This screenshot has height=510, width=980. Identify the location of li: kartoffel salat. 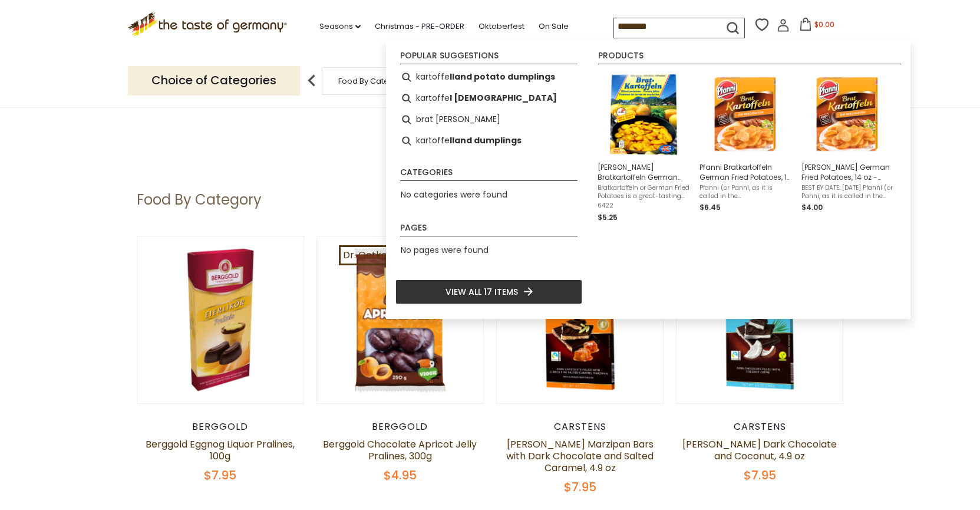
(489, 98).